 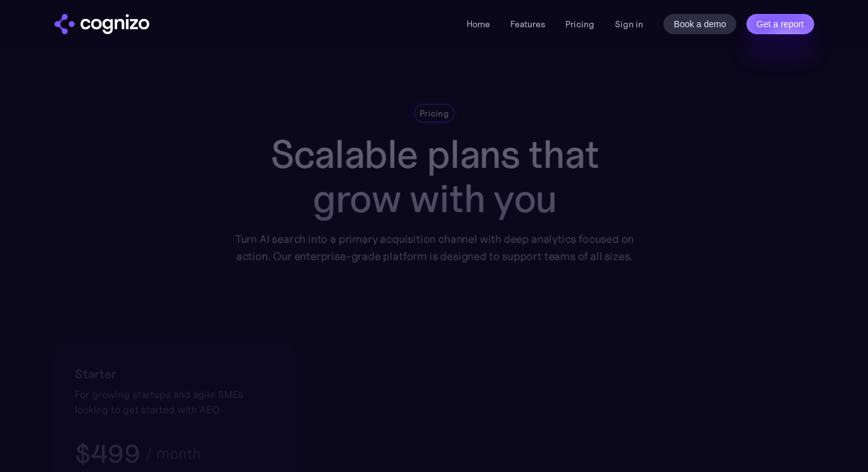 What do you see at coordinates (629, 24) in the screenshot?
I see `a: Sign in` at bounding box center [629, 24].